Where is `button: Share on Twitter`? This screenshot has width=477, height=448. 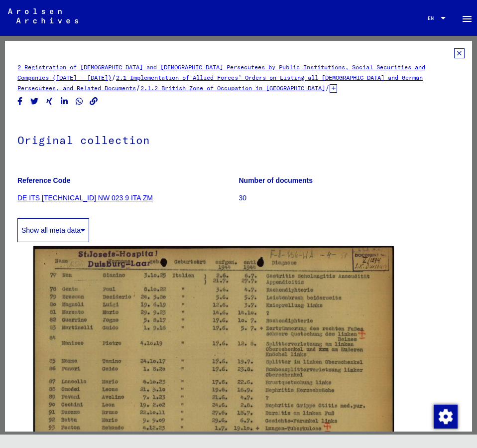 button: Share on Twitter is located at coordinates (34, 101).